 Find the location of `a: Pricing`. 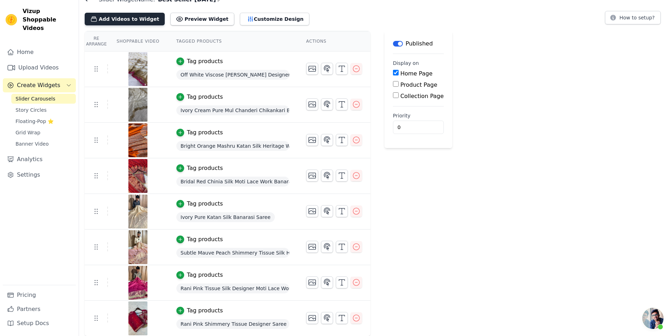

a: Pricing is located at coordinates (39, 295).